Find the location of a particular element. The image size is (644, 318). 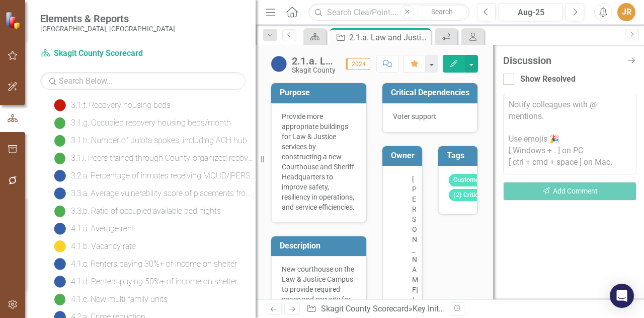

p: Voter support is located at coordinates (430, 117).